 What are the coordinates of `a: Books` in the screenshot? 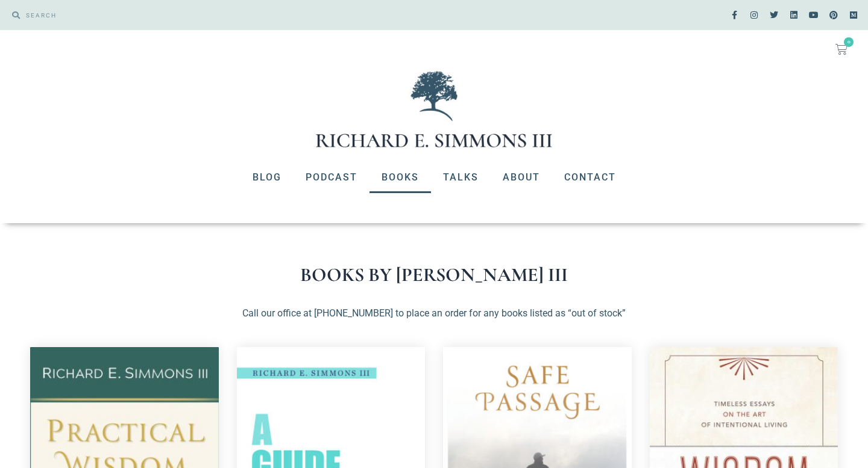 It's located at (400, 178).